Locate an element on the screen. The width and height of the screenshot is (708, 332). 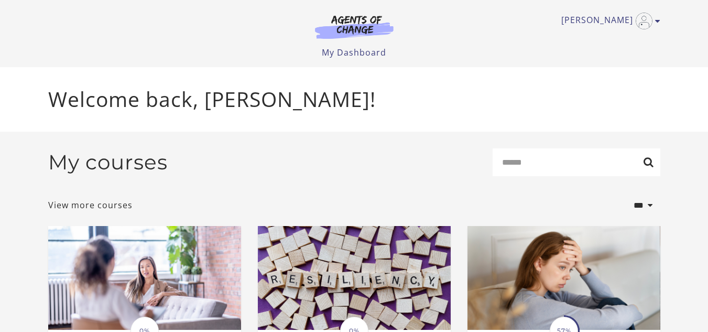
a: My Dashboard is located at coordinates (354, 52).